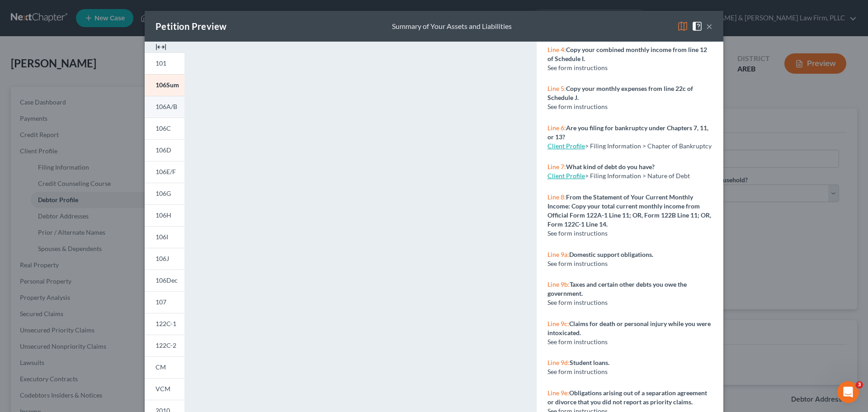  What do you see at coordinates (165, 280) in the screenshot?
I see `a: 106Dec` at bounding box center [165, 280].